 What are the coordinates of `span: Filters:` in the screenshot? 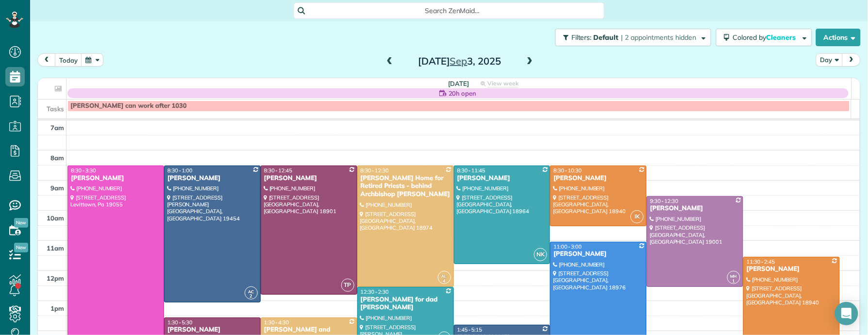 It's located at (581, 37).